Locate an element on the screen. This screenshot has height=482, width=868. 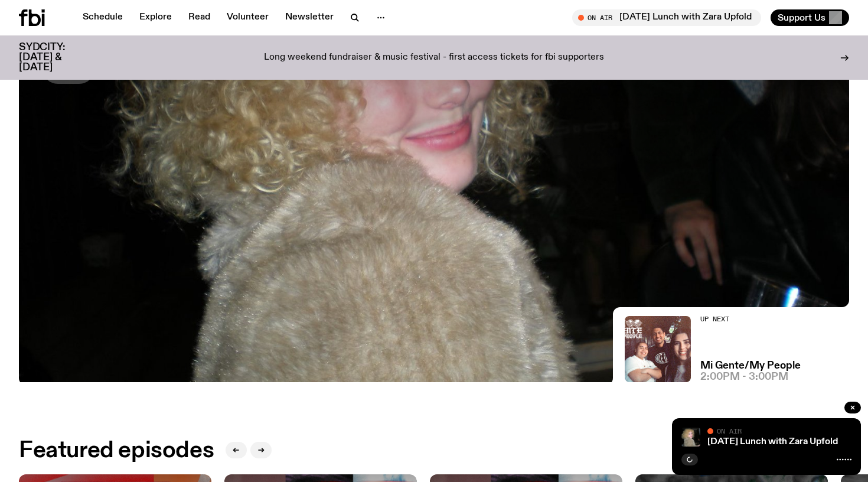
a: Explore is located at coordinates (156, 18).